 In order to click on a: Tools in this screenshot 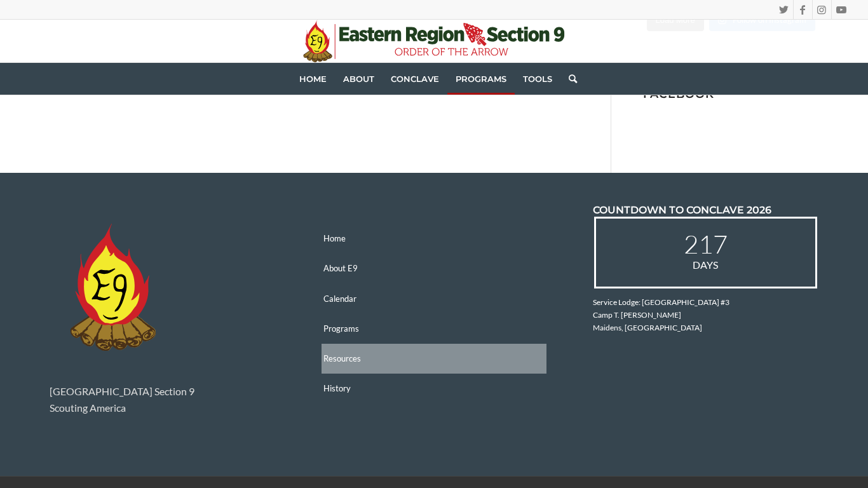, I will do `click(538, 79)`.